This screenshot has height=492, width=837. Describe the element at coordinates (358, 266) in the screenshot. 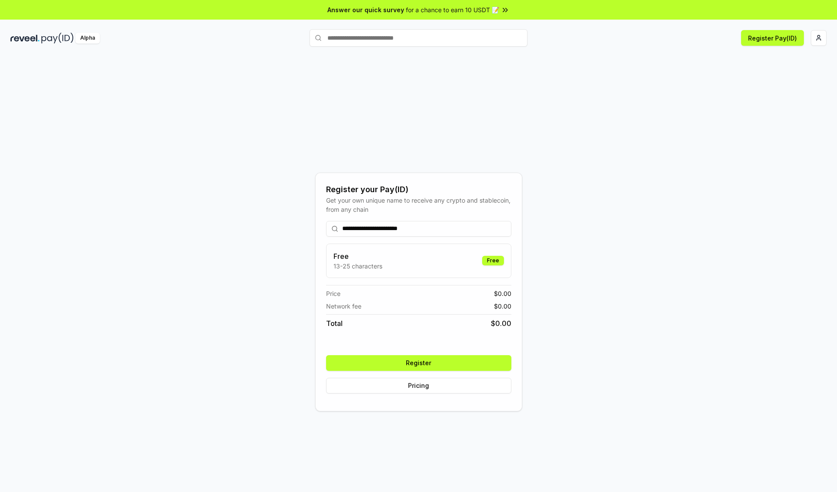

I see `p: 13-25 characters` at that location.